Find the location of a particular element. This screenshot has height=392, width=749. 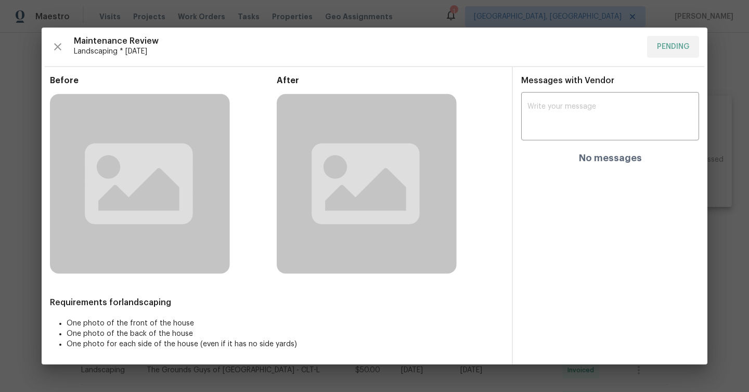

li: One photo of the back of the house is located at coordinates (285, 334).